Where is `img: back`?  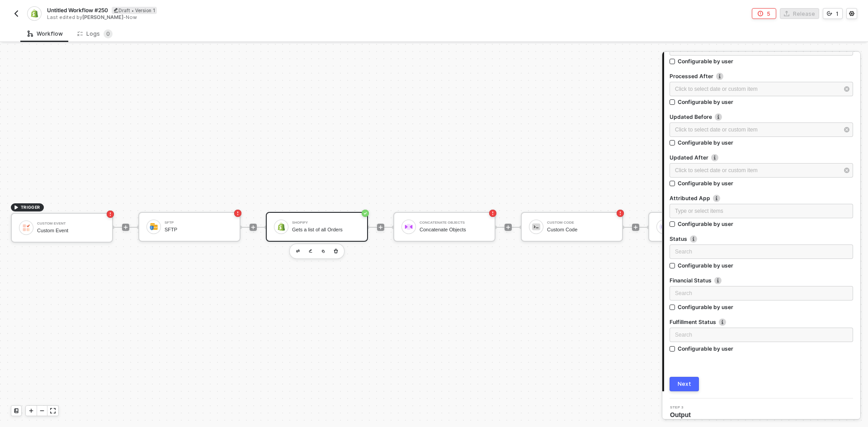
img: back is located at coordinates (16, 13).